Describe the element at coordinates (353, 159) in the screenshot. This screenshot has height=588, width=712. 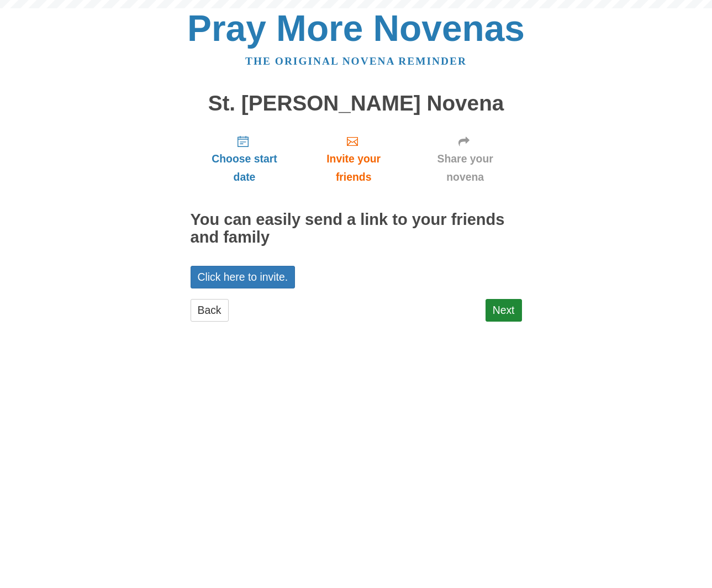
I see `a: Invite your friends` at that location.